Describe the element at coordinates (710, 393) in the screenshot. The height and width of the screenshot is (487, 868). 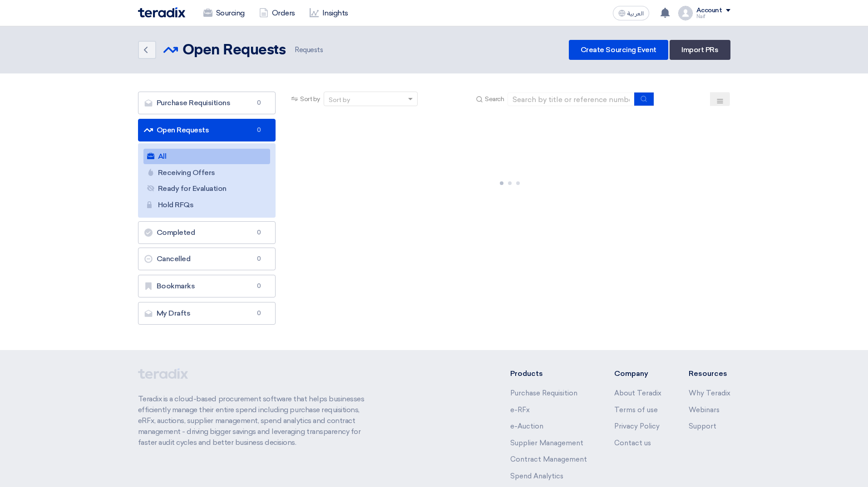
I see `a: Why Teradix` at that location.